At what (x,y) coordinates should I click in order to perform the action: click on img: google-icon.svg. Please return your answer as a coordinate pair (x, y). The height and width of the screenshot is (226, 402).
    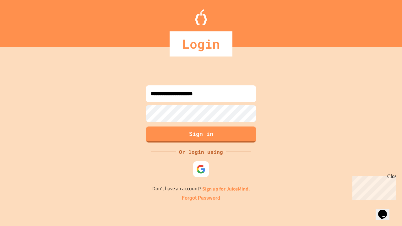
    Looking at the image, I should click on (201, 169).